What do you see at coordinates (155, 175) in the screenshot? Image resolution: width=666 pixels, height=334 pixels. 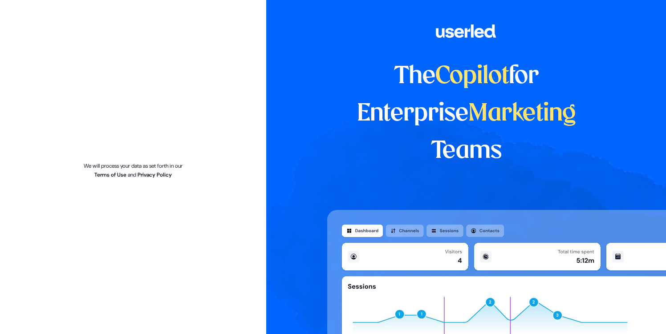 I see `span: Privacy Policy` at bounding box center [155, 175].